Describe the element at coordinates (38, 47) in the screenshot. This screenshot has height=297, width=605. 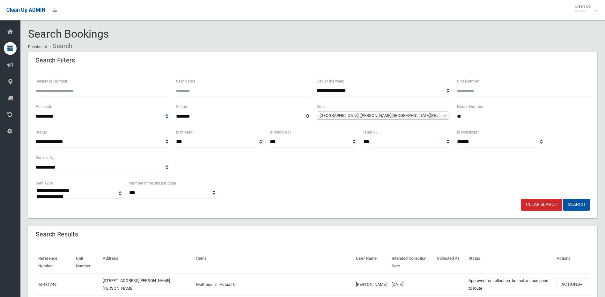
I see `a: Dashboard` at that location.